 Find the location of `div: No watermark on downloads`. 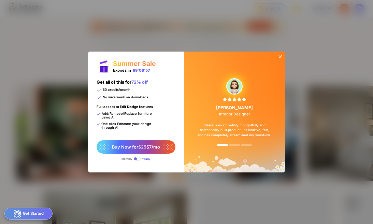

div: No watermark on downloads is located at coordinates (122, 98).